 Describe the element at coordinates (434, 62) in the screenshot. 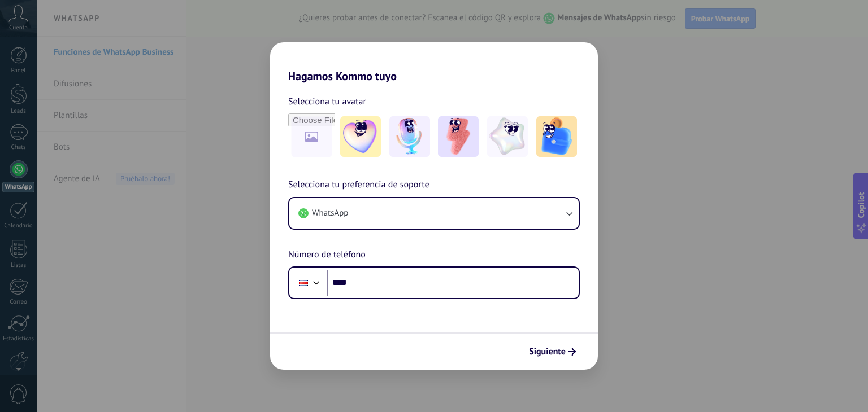

I see `h2: Hagamos Kommo tuyo` at that location.